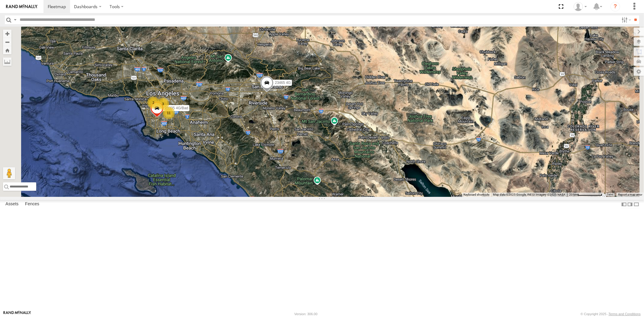  What do you see at coordinates (611, 314) in the screenshot?
I see `div: © Copyright 2025 -` at bounding box center [611, 314].